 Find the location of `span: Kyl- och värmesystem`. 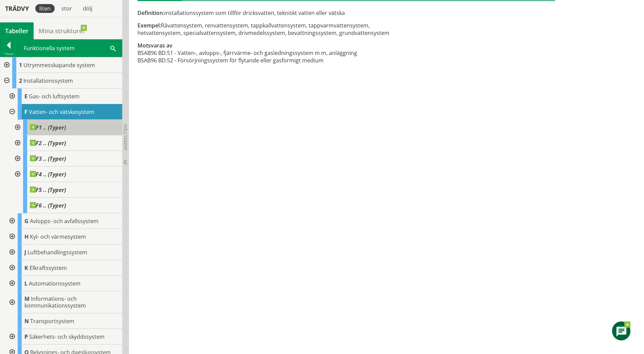

span: Kyl- och värmesystem is located at coordinates (58, 237).